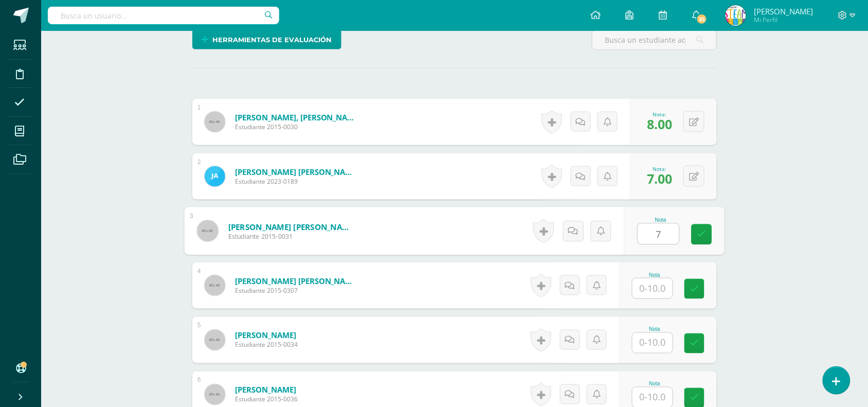  Describe the element at coordinates (736, 15) in the screenshot. I see `img: 1be1c609f6fab399714c5a6e3c6492ab.png` at that location.